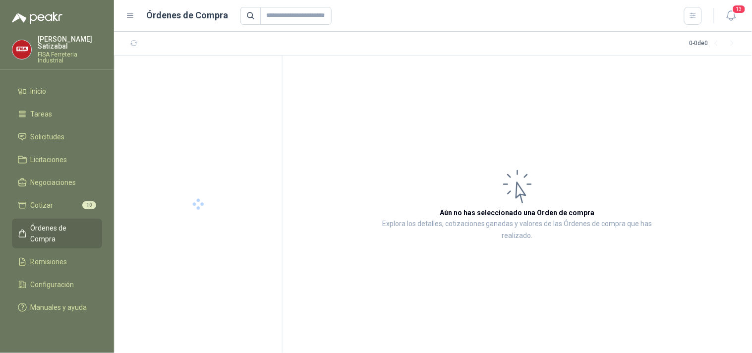  I want to click on span: Manuales y ayuda, so click(59, 307).